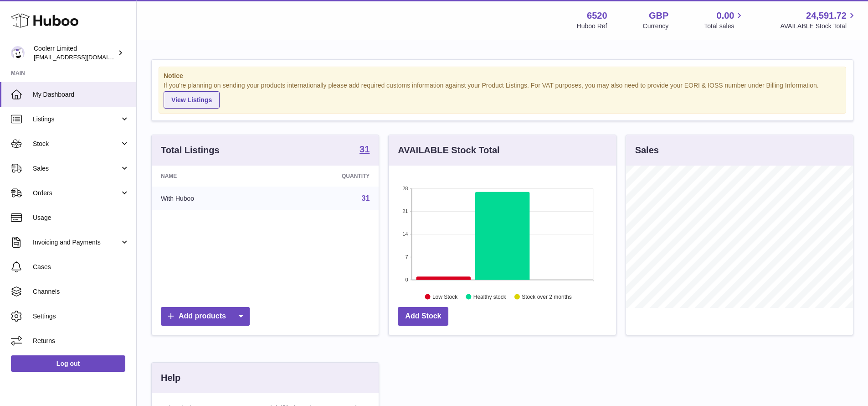 The image size is (868, 406). I want to click on strong: GBP, so click(658, 16).